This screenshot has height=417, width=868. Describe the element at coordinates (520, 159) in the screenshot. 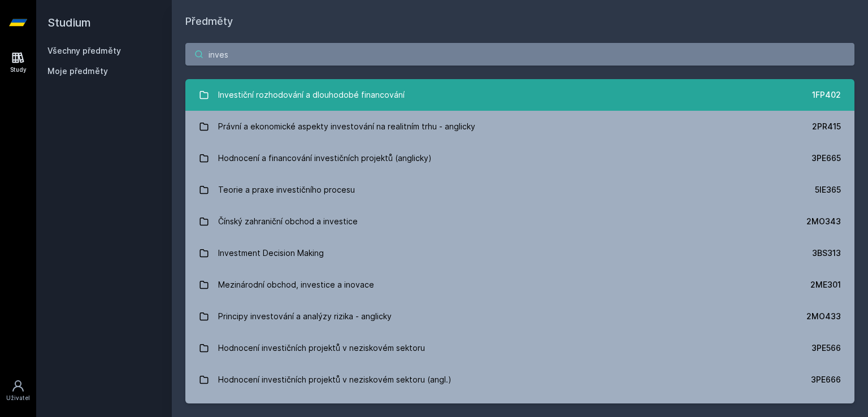

I see `a: Hodnocení a financování investičních projektů (anglicky) 3PE665` at that location.